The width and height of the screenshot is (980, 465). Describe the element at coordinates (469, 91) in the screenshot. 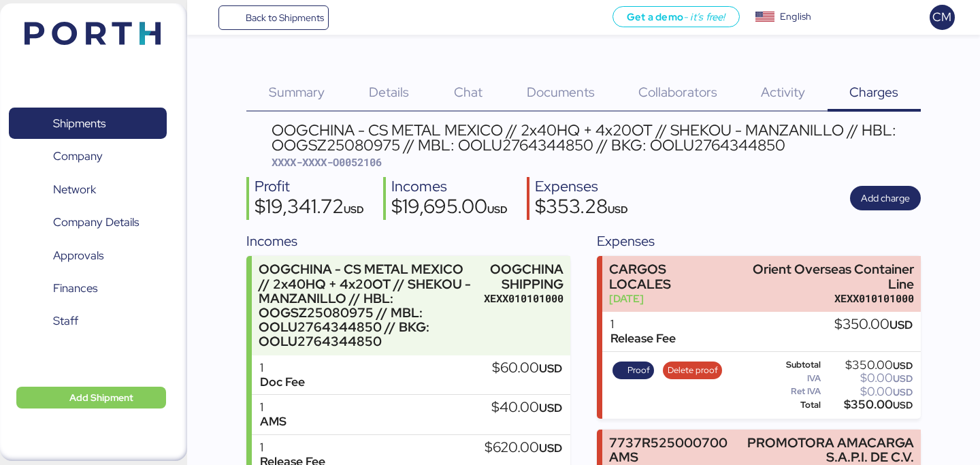

I see `span: Chat` at that location.